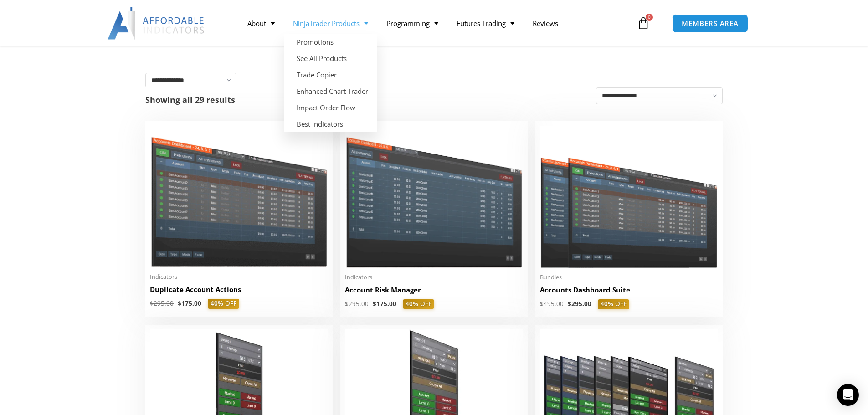 The image size is (868, 415). Describe the element at coordinates (629, 292) in the screenshot. I see `a: Accounts Dashboard Suite` at that location.